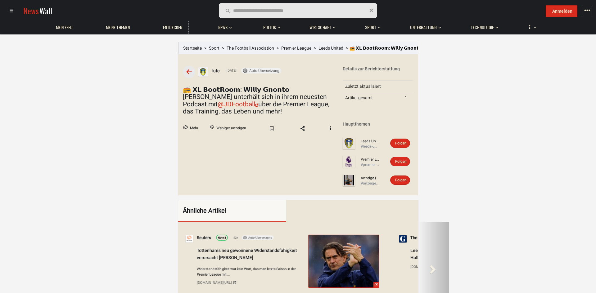 The width and height of the screenshot is (596, 293). Describe the element at coordinates (378, 69) in the screenshot. I see `div: Details zur Berichterstattung` at that location.